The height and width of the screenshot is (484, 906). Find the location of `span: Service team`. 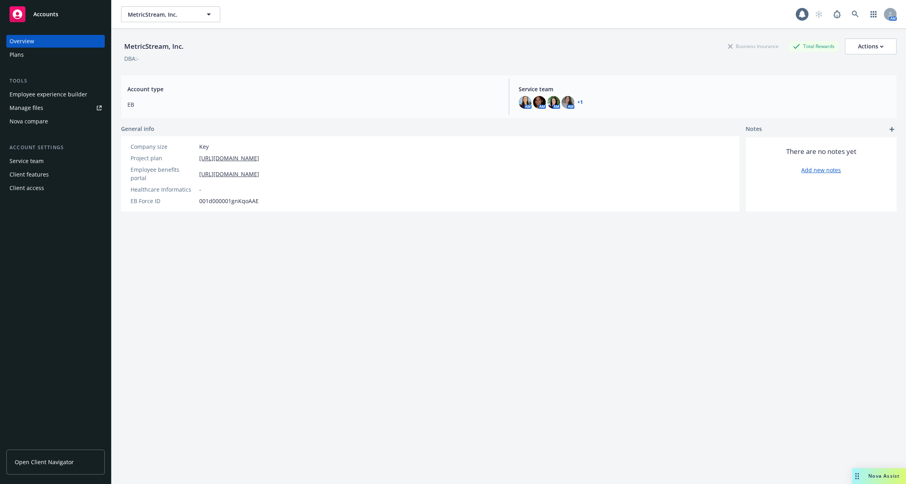

span: Service team is located at coordinates (704, 89).